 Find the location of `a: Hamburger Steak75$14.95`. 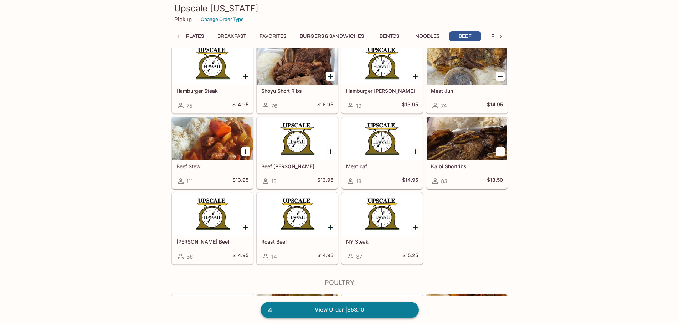

a: Hamburger Steak75$14.95 is located at coordinates (212, 78).